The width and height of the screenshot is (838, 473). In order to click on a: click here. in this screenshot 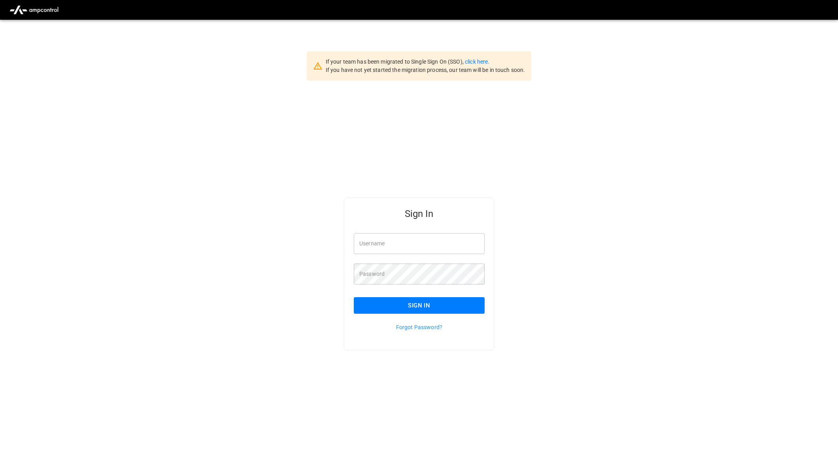, I will do `click(477, 62)`.